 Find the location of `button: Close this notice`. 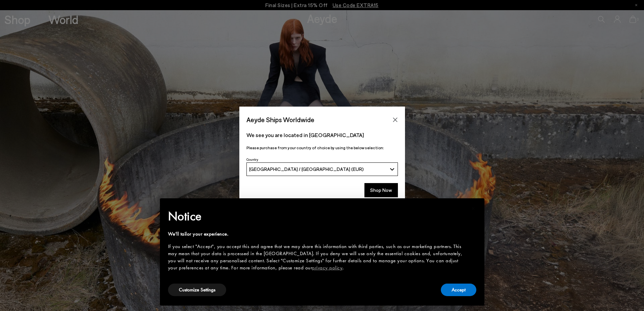

button: Close this notice is located at coordinates (474, 208).